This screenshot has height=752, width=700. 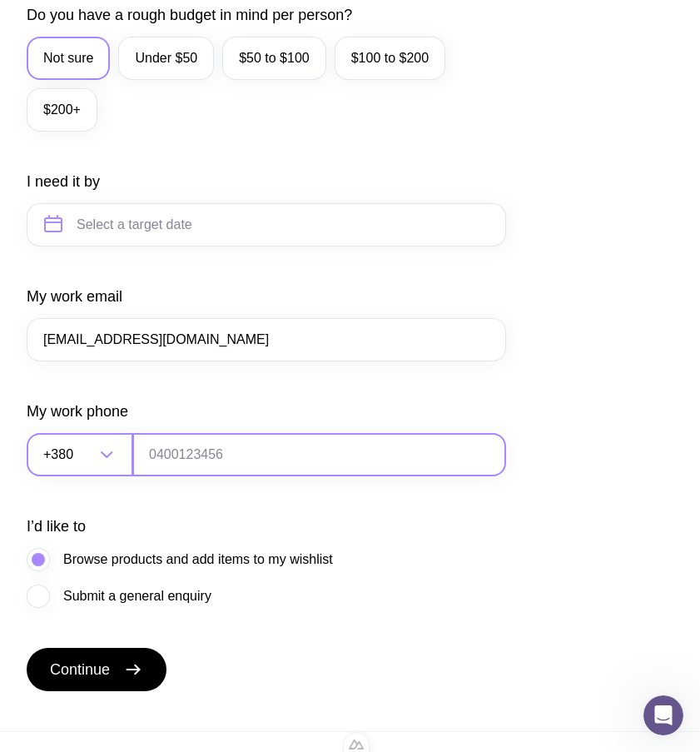 I want to click on span: +380, so click(x=60, y=455).